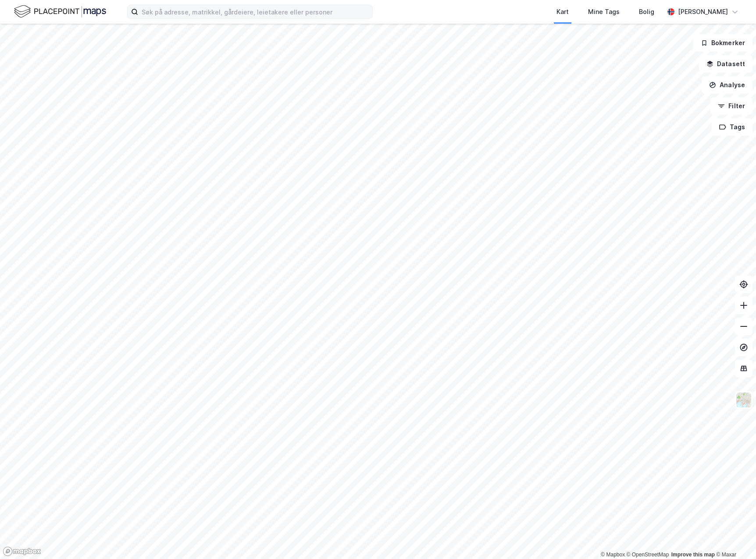 The height and width of the screenshot is (559, 756). I want to click on input: Søk på adresse, matrikkel, gårdeiere, leietakere eller personer, so click(255, 12).